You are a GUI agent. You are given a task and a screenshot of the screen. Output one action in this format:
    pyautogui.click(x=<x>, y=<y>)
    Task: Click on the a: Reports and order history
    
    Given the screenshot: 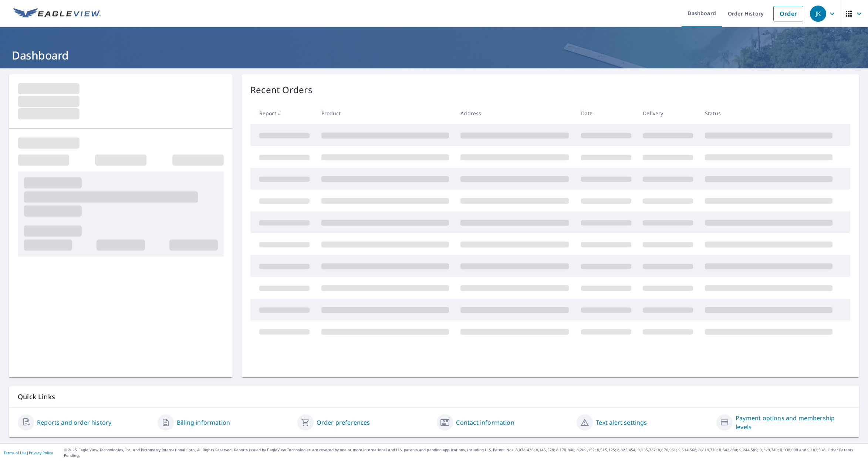 What is the action you would take?
    pyautogui.click(x=74, y=423)
    